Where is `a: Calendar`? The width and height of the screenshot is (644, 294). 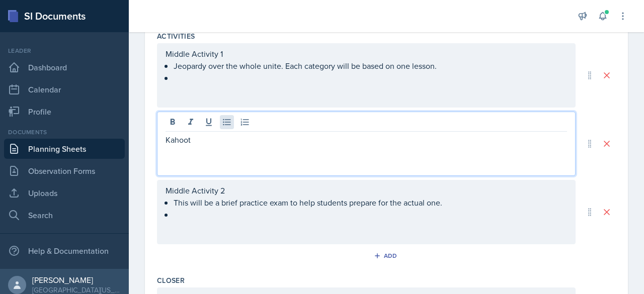 a: Calendar is located at coordinates (64, 89).